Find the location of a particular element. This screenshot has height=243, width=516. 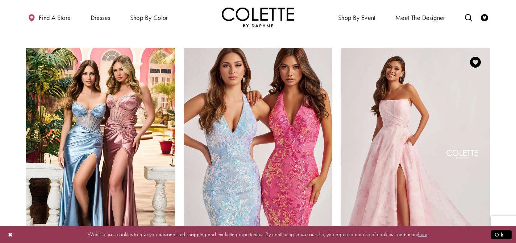

button: Submit Dialog is located at coordinates (501, 235).